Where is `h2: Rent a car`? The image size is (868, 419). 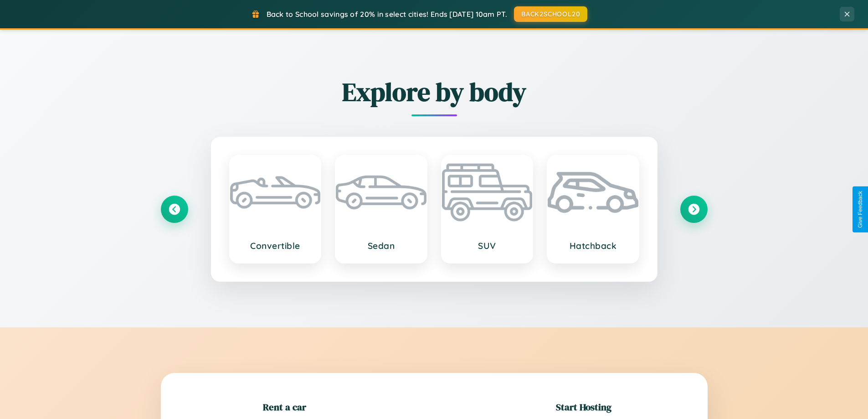
h2: Rent a car is located at coordinates (284, 407).